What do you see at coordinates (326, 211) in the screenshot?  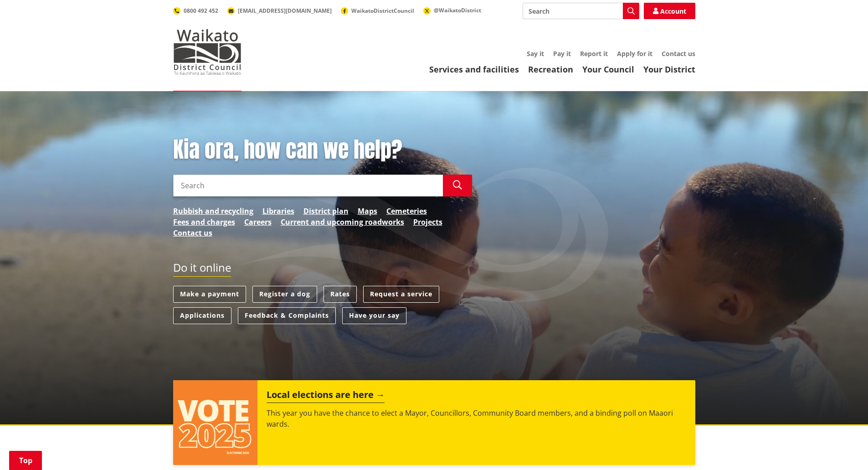 I see `a: District plan` at bounding box center [326, 211].